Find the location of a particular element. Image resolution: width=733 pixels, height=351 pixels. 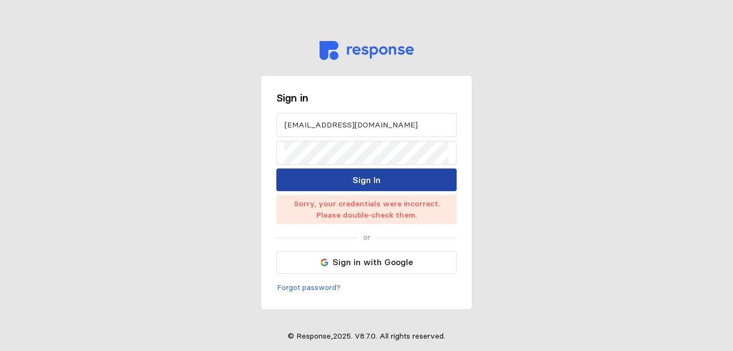

p: or is located at coordinates (366, 237).